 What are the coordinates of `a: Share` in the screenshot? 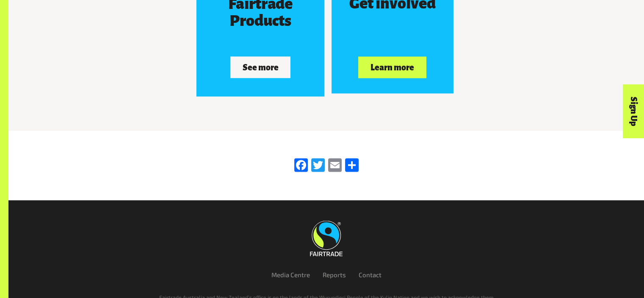 It's located at (352, 166).